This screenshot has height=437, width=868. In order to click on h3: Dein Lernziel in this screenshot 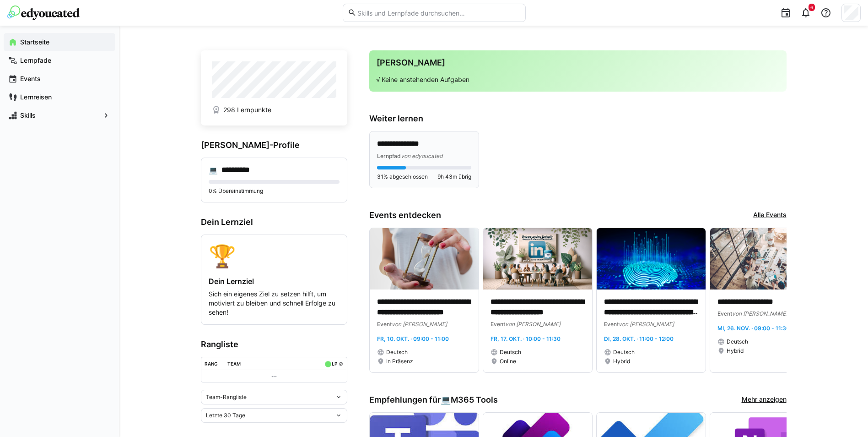, I will do `click(275, 222)`.